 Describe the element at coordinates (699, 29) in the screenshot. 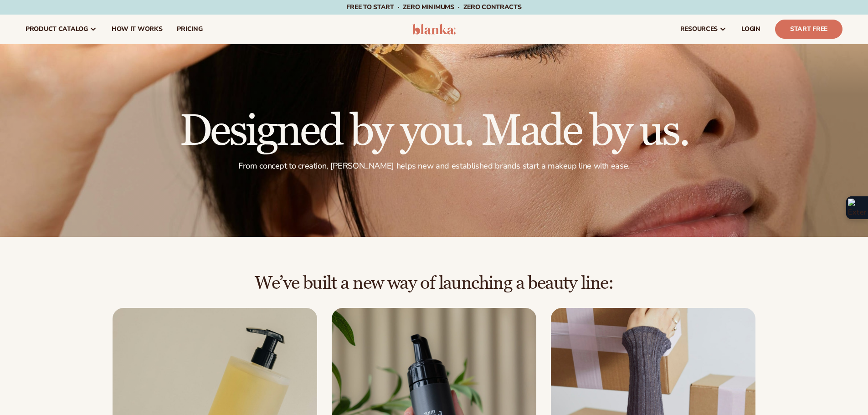

I see `span: resources` at that location.